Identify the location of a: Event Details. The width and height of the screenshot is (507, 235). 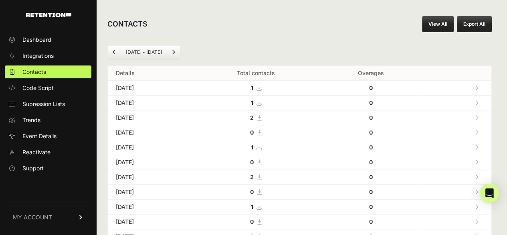
(48, 136).